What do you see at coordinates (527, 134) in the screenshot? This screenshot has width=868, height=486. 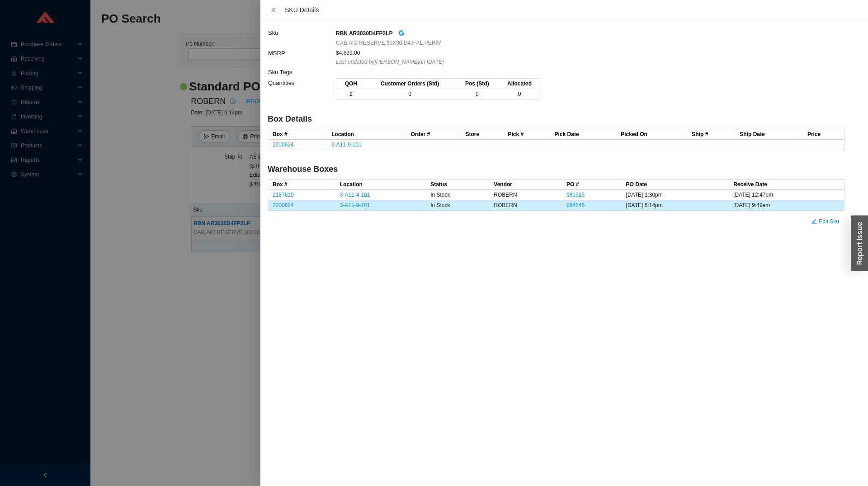 I see `th: Pick #` at bounding box center [527, 134].